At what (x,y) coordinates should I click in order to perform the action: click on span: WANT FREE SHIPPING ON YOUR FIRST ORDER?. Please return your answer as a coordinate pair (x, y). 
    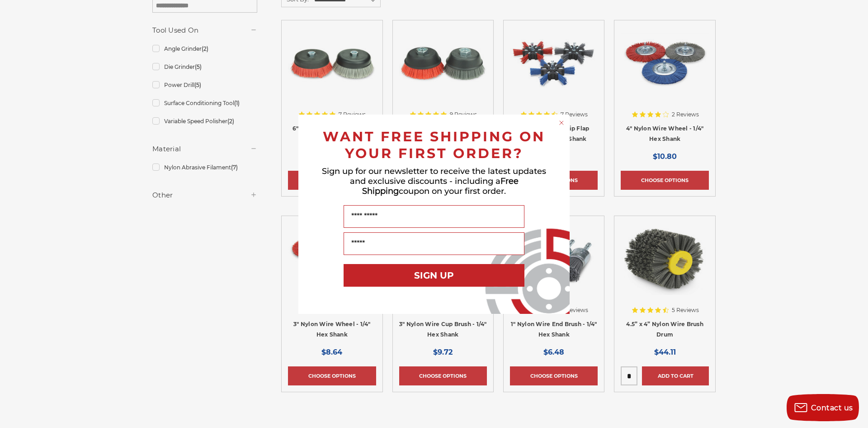
    Looking at the image, I should click on (434, 145).